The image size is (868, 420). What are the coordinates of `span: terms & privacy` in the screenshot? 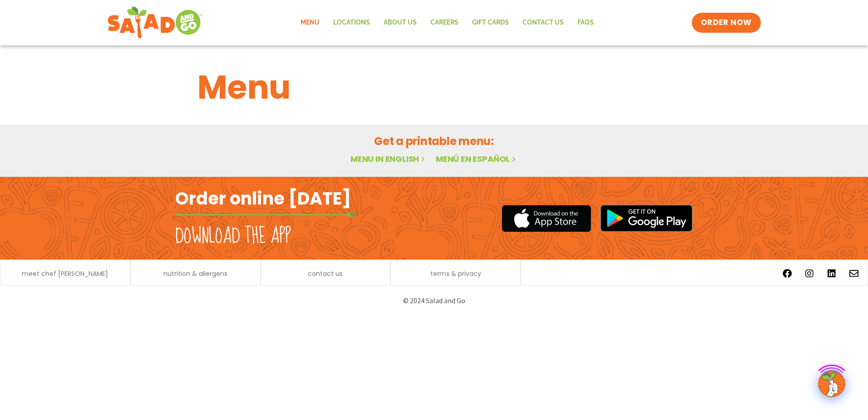 It's located at (456, 274).